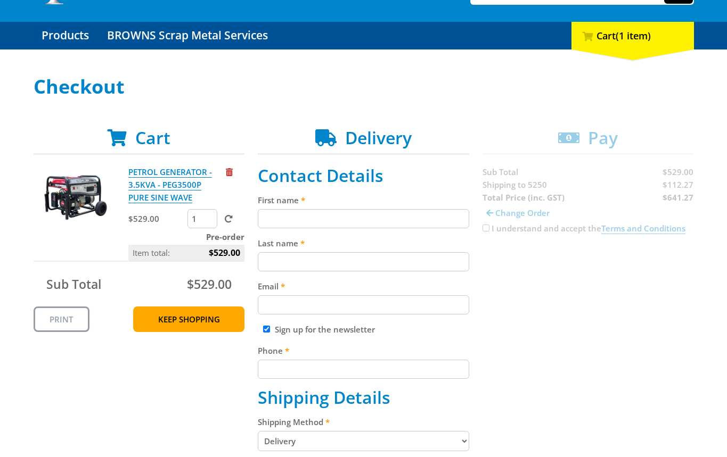 The height and width of the screenshot is (457, 727). Describe the element at coordinates (378, 137) in the screenshot. I see `span: Delivery` at that location.